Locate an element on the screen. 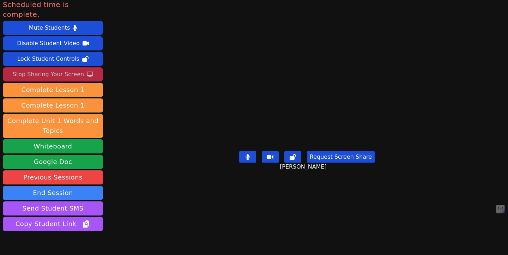 This screenshot has height=255, width=508. div: Lock Student Controls is located at coordinates (48, 59).